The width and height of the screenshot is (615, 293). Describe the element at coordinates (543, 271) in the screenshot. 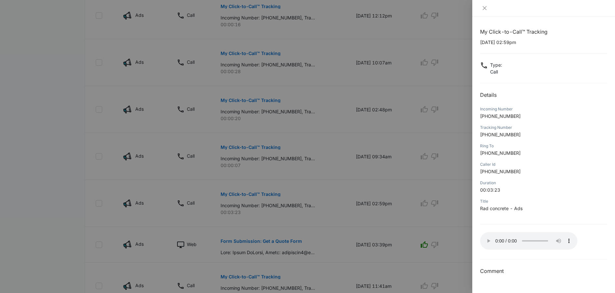

I see `h3: Comment` at that location.